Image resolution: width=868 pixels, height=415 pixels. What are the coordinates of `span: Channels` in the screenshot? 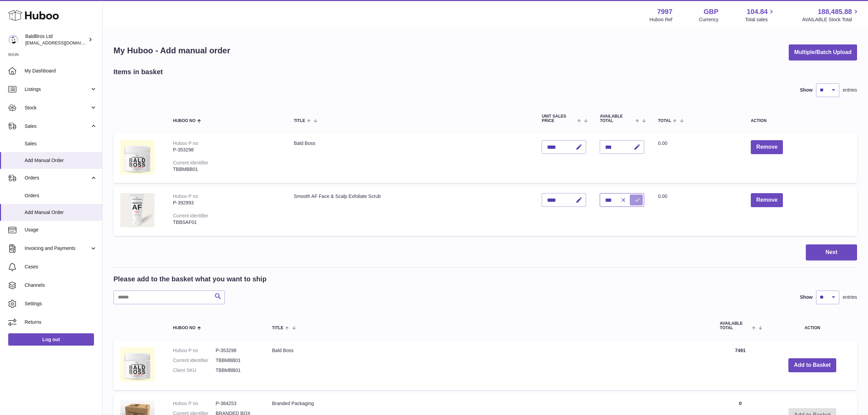 It's located at (61, 285).